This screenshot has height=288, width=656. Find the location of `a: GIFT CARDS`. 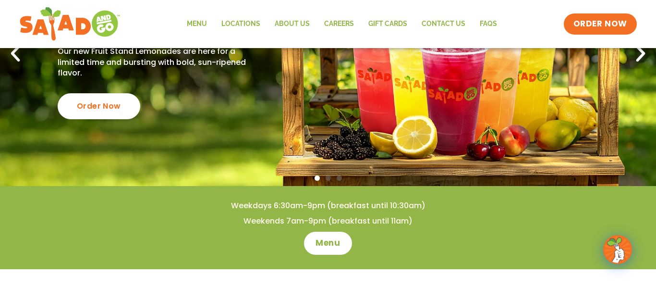

a: GIFT CARDS is located at coordinates (388, 24).